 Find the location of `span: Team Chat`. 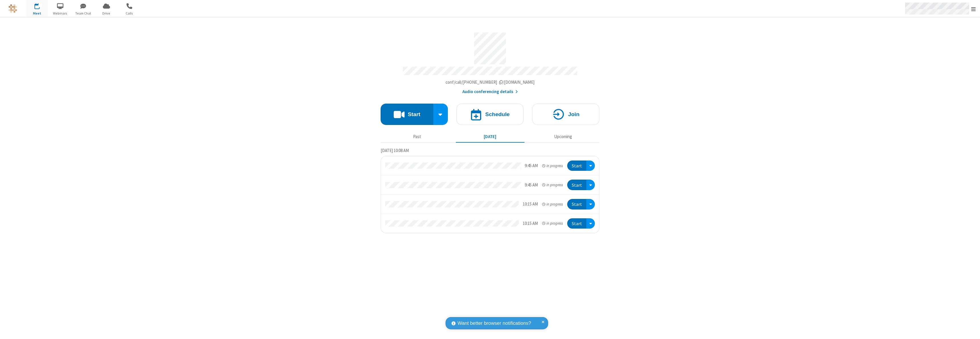

span: Team Chat is located at coordinates (83, 13).